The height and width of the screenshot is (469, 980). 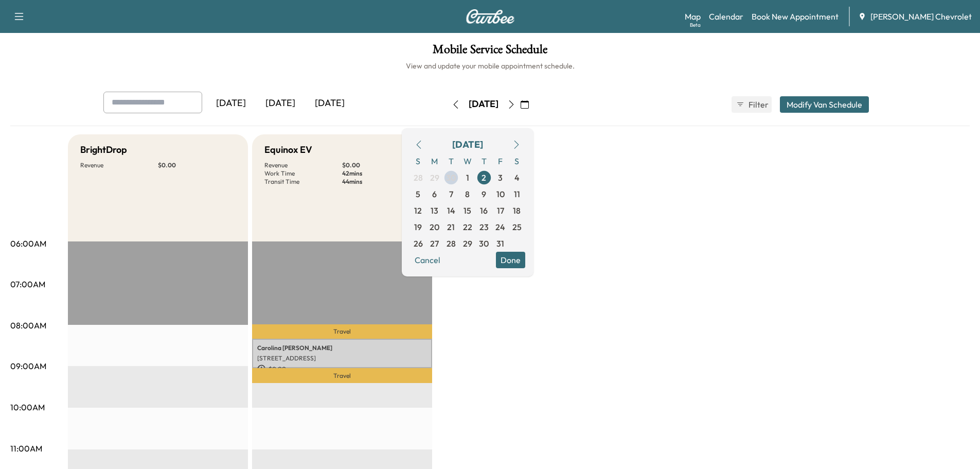 What do you see at coordinates (758, 104) in the screenshot?
I see `span: Filter` at bounding box center [758, 104].